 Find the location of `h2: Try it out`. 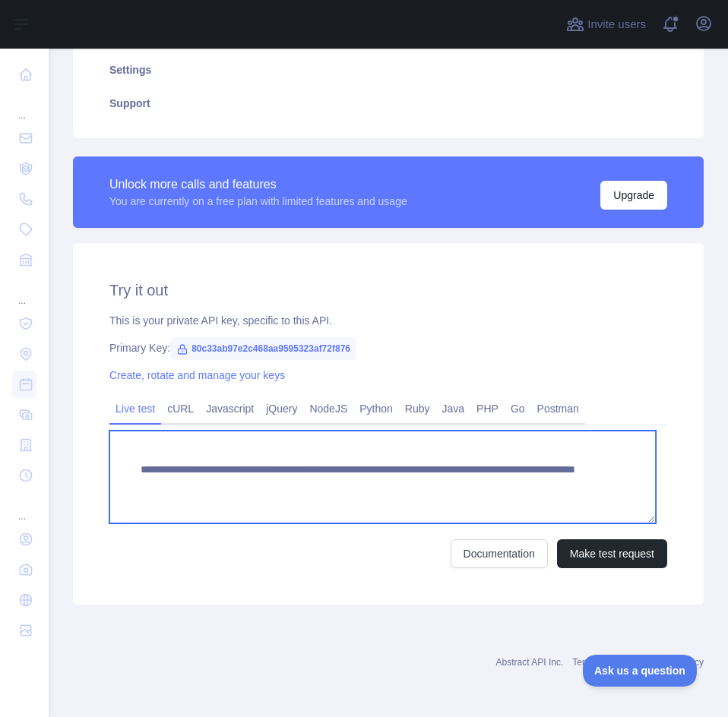

h2: Try it out is located at coordinates (388, 290).